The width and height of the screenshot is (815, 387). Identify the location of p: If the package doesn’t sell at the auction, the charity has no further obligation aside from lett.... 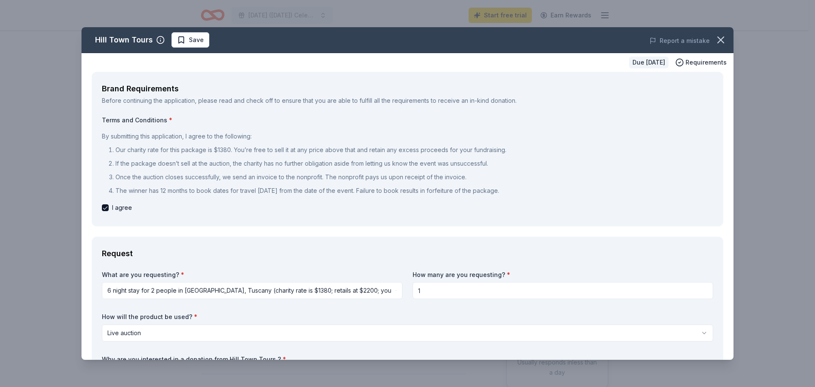
(415, 164).